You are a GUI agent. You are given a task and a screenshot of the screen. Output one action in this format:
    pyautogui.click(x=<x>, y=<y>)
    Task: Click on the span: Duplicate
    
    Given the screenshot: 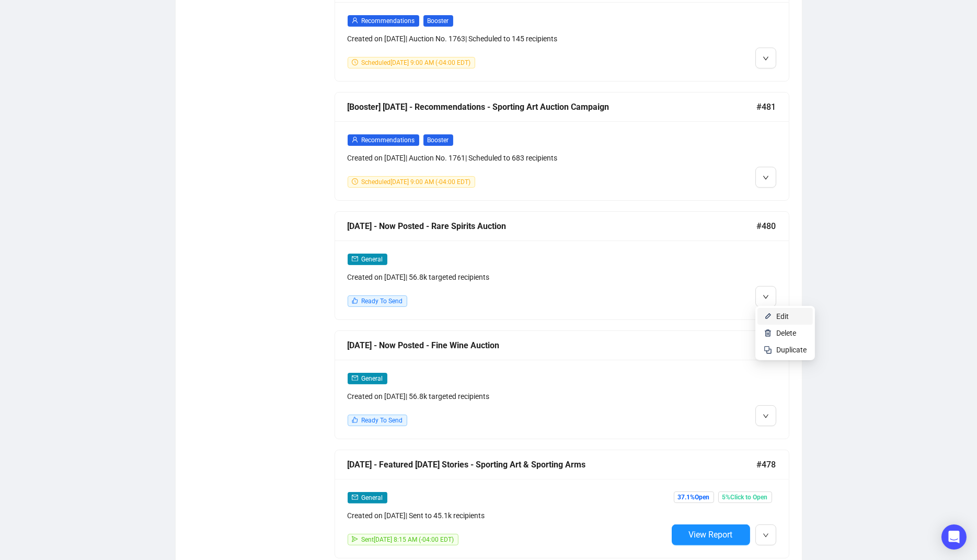 What is the action you would take?
    pyautogui.click(x=792, y=349)
    